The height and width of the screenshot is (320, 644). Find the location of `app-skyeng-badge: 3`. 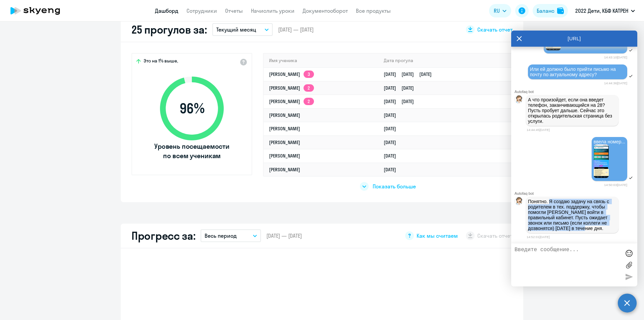

app-skyeng-badge: 3 is located at coordinates (309, 74).